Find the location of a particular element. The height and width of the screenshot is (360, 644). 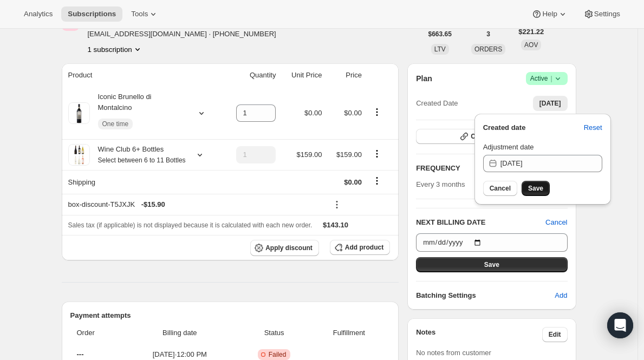

th: Quantity is located at coordinates (251, 76).